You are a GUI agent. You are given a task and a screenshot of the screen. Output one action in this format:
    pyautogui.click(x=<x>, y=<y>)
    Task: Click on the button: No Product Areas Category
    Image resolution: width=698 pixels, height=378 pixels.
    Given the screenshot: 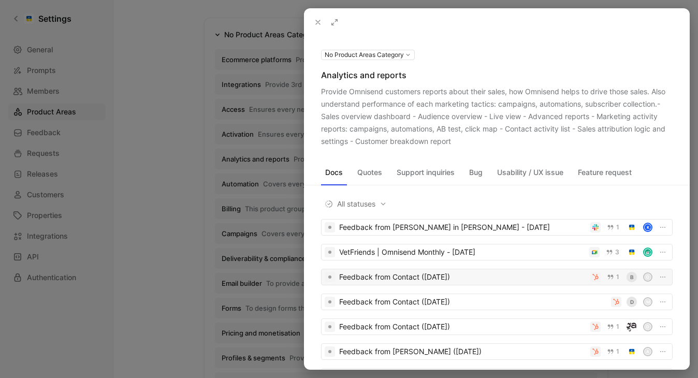 What is the action you would take?
    pyautogui.click(x=367, y=55)
    